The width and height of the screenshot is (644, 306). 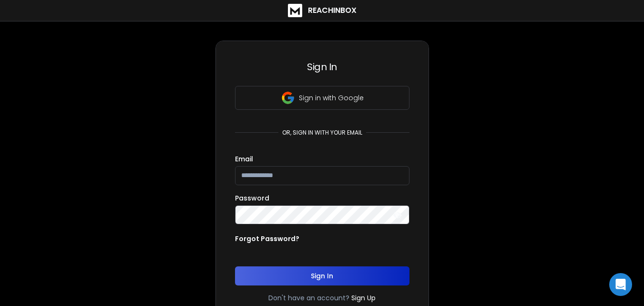 I want to click on p: Don't have an account?, so click(x=309, y=298).